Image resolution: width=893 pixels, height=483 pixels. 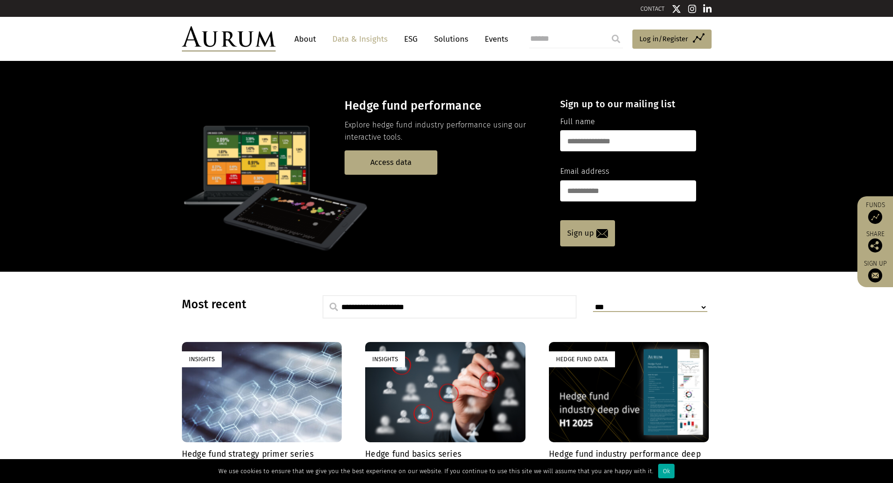 What do you see at coordinates (444, 106) in the screenshot?
I see `h3: Hedge fund performance` at bounding box center [444, 106].